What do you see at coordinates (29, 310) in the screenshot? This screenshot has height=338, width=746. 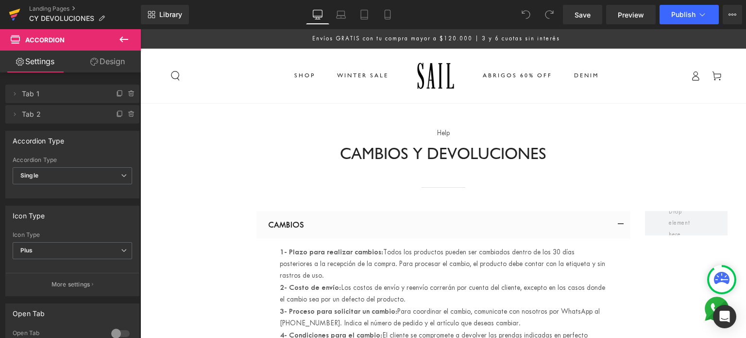 I see `div: Open Tab` at bounding box center [29, 310].